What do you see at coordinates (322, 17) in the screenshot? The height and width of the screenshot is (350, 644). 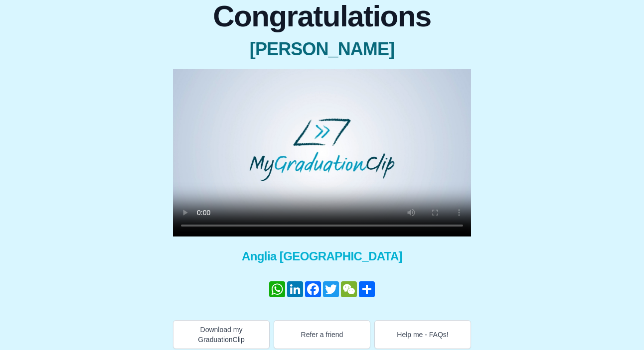 I see `span: Congratulations` at bounding box center [322, 17].